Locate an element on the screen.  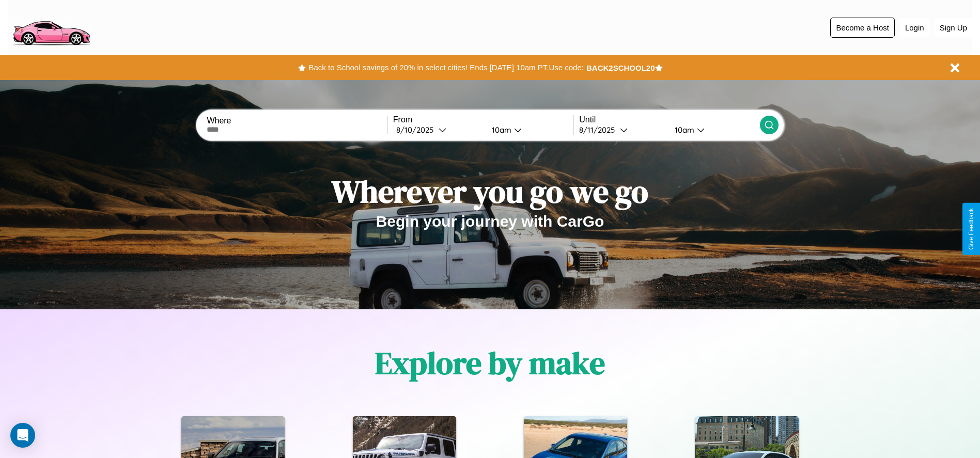
h1: Explore by make is located at coordinates (490, 363).